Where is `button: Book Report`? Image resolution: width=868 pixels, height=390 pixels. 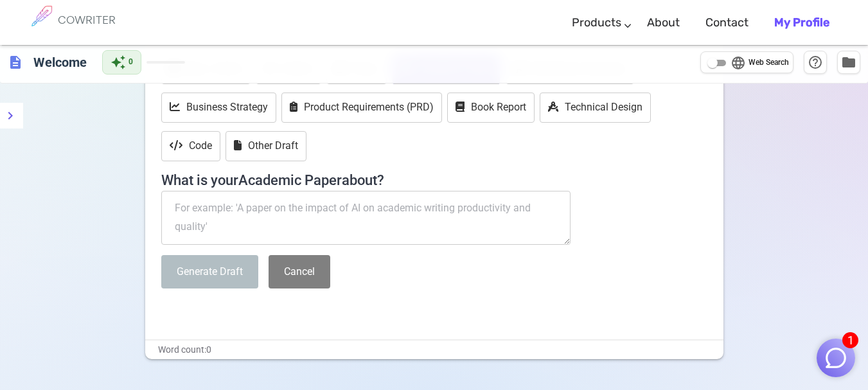 button: Book Report is located at coordinates (491, 107).